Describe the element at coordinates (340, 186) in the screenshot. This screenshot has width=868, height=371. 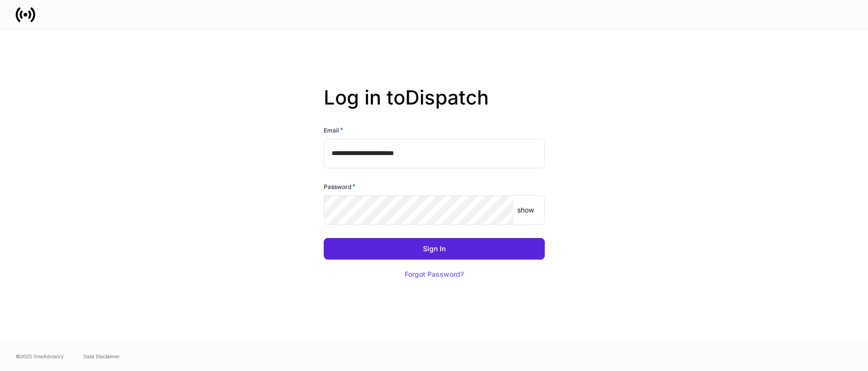
I see `h6: Password` at that location.